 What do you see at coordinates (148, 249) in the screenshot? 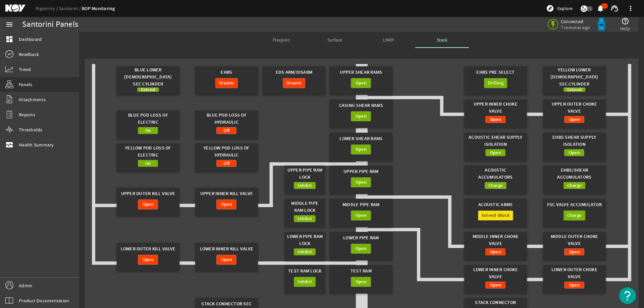
I see `div: Lower Outer Kill Valve` at bounding box center [148, 249].